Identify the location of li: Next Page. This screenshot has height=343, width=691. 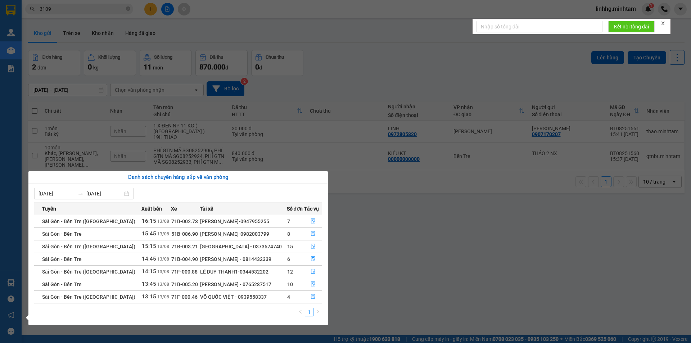
(318, 312).